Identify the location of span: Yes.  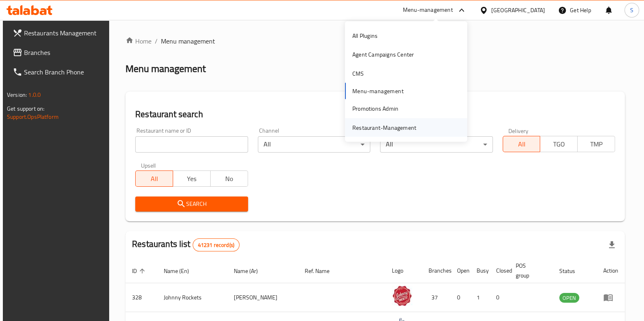
(192, 179).